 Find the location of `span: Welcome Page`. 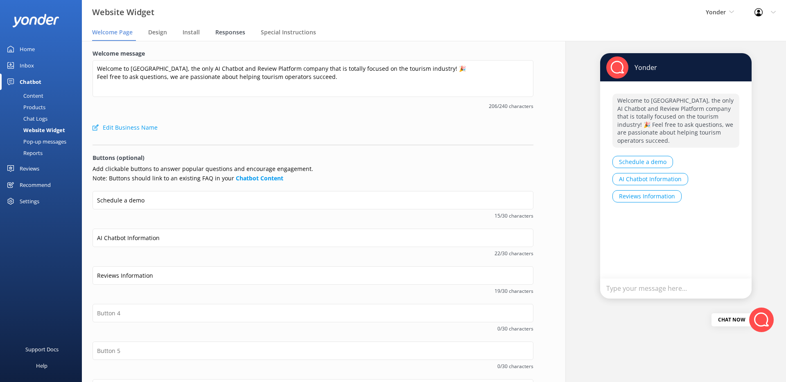

span: Welcome Page is located at coordinates (112, 32).